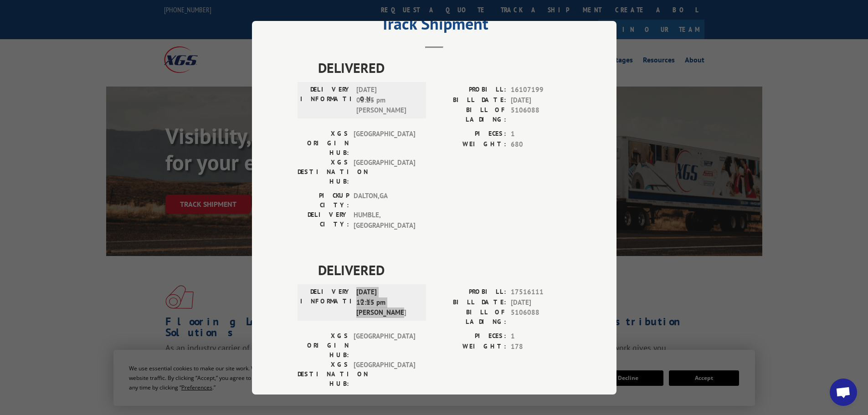 The width and height of the screenshot is (868, 415). I want to click on span: DALTON , GA, so click(385, 201).